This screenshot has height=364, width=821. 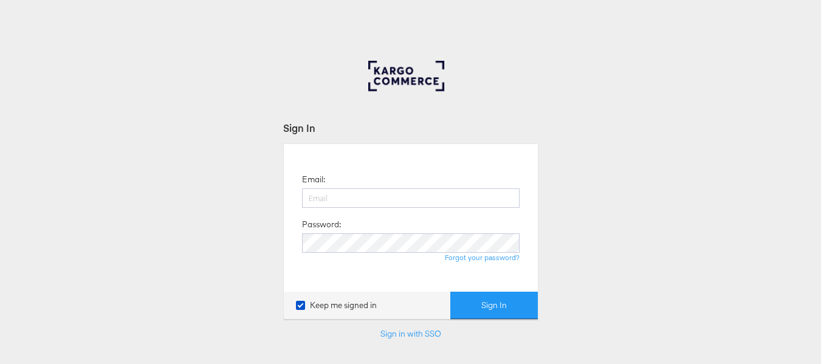 I want to click on div: Sign In, so click(x=411, y=128).